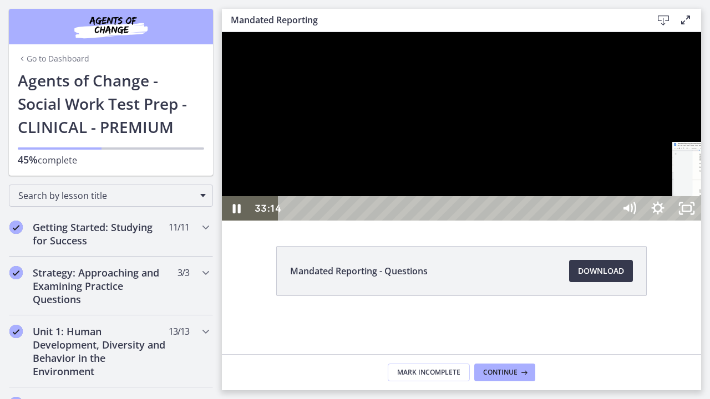 Image resolution: width=710 pixels, height=399 pixels. I want to click on h2: Getting Started: Studying for Success, so click(100, 234).